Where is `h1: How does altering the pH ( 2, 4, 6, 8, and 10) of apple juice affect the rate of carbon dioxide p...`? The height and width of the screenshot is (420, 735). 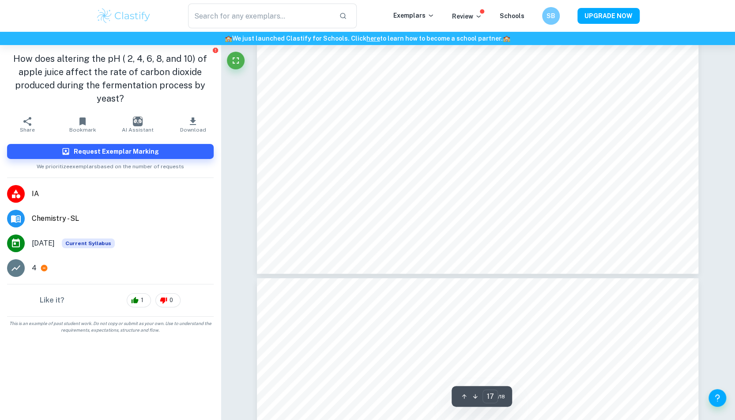
h1: How does altering the pH ( 2, 4, 6, 8, and 10) of apple juice affect the rate of carbon dioxide p... is located at coordinates (110, 79).